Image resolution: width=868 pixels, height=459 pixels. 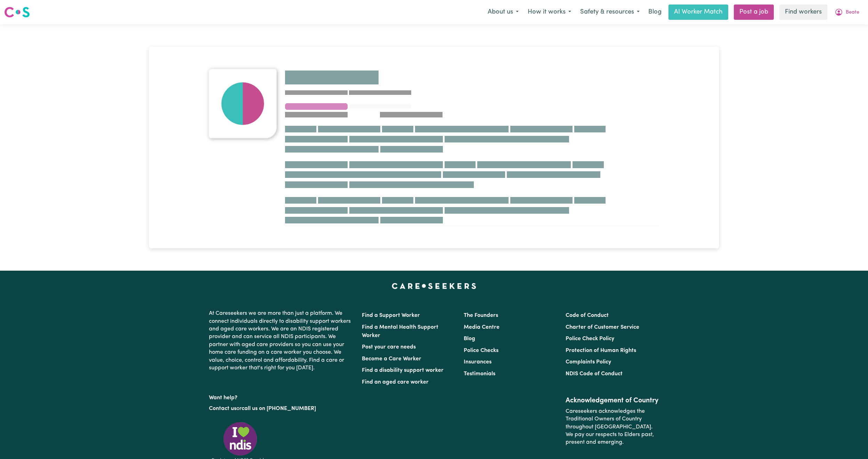 What do you see at coordinates (434, 286) in the screenshot?
I see `a: Careseekers home page` at bounding box center [434, 286].